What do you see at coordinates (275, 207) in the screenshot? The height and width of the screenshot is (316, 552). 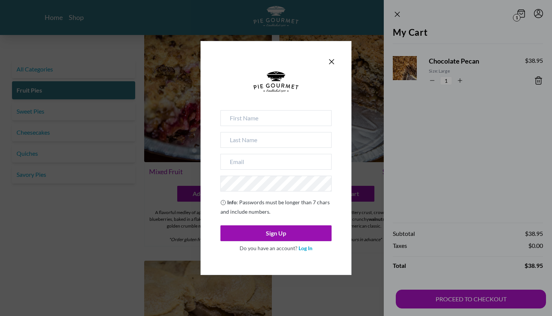 I see `span: : Passwords must be longer than 7 chars and include numbers.` at bounding box center [275, 207].